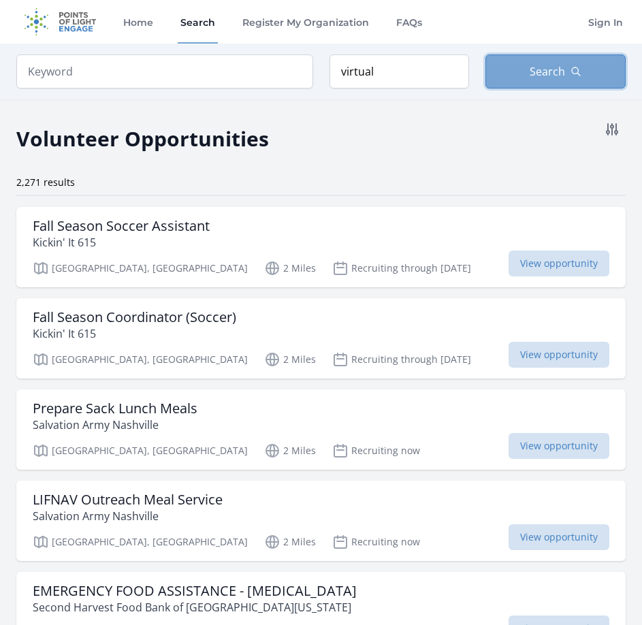 Image resolution: width=642 pixels, height=625 pixels. I want to click on h3: Fall Season Soccer Assistant, so click(121, 226).